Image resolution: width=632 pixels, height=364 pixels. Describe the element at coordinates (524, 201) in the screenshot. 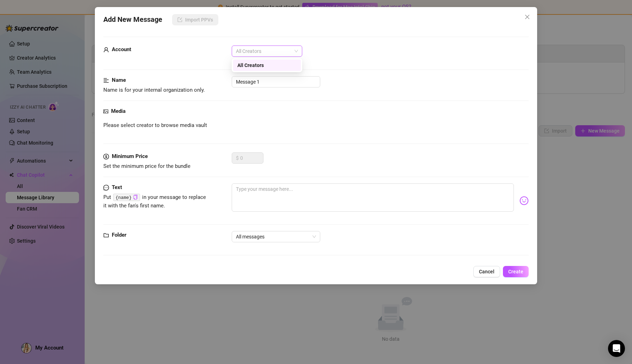

I see `img: svg%3e` at that location.